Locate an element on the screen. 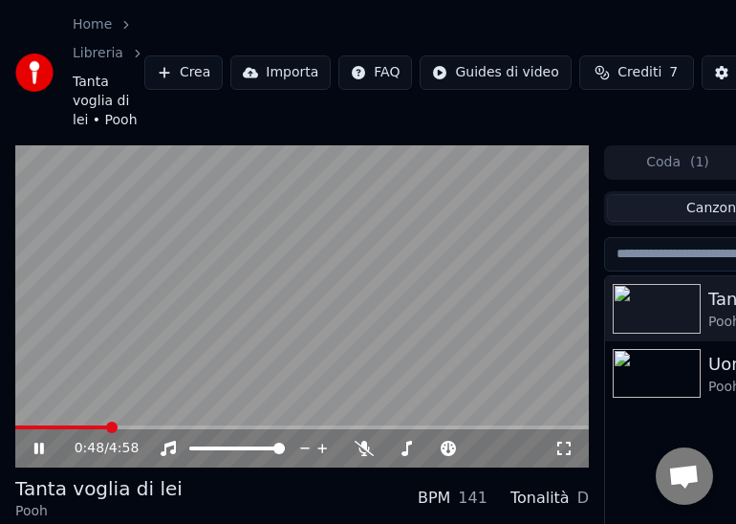  span: 4:58 is located at coordinates (123, 448).